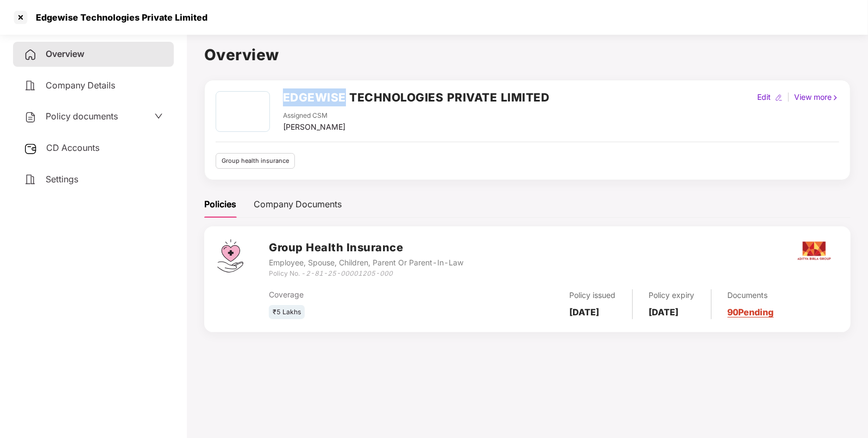  What do you see at coordinates (764, 97) in the screenshot?
I see `div: Edit` at bounding box center [764, 97].